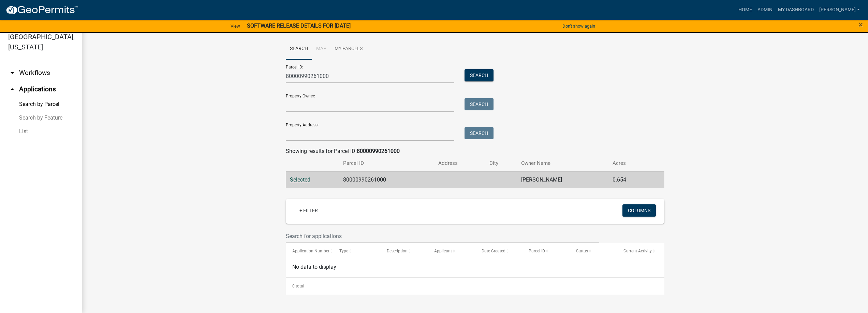 This screenshot has height=313, width=868. What do you see at coordinates (563, 163) in the screenshot?
I see `th: Owner Name` at bounding box center [563, 163].